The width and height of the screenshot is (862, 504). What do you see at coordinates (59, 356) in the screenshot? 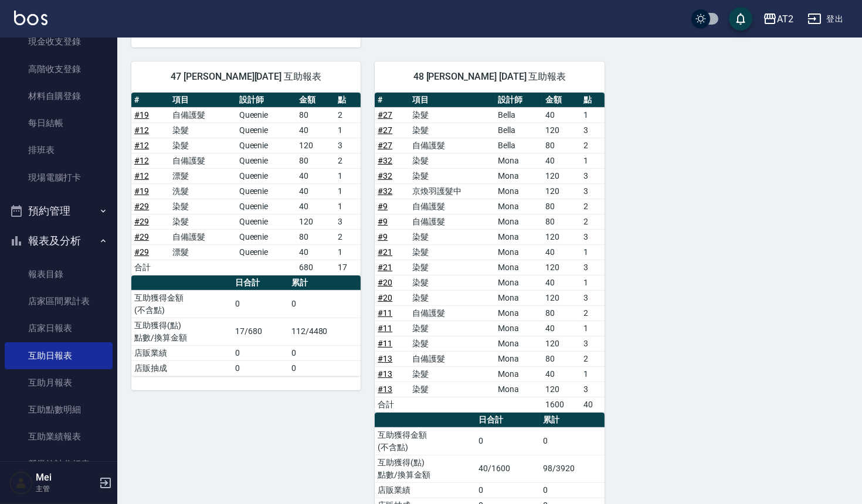
I see `a: 互助日報表` at bounding box center [59, 356].